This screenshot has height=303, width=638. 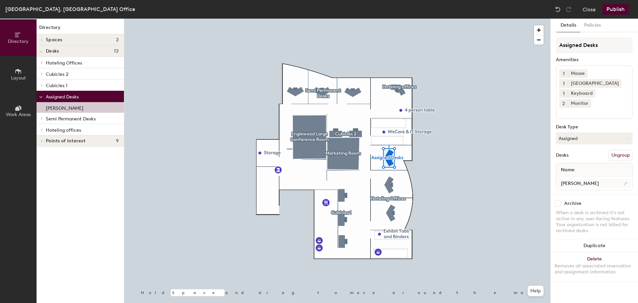 What do you see at coordinates (593, 25) in the screenshot?
I see `button: Policies` at bounding box center [593, 25].